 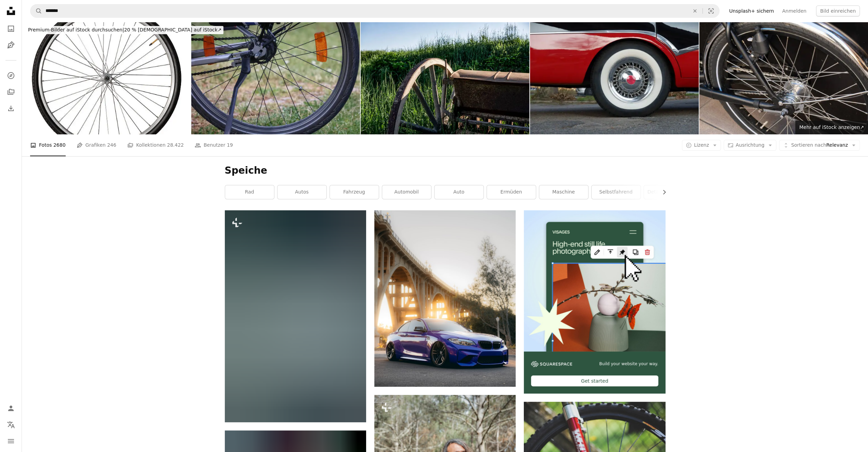 I want to click on a: Anmelden / Registrieren, so click(x=11, y=408).